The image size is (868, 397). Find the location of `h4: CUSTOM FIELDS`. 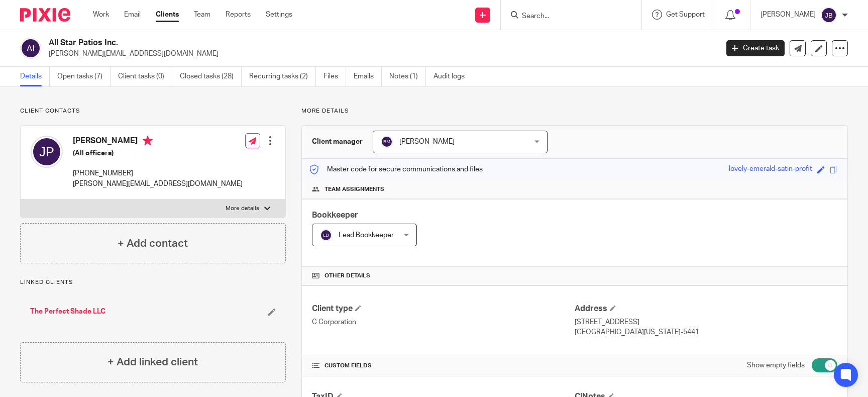

h4: CUSTOM FIELDS is located at coordinates (443, 366).